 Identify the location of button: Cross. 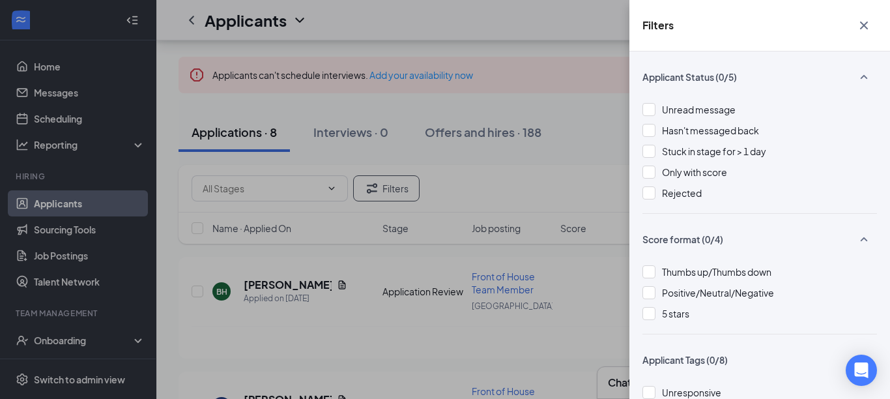
(864, 25).